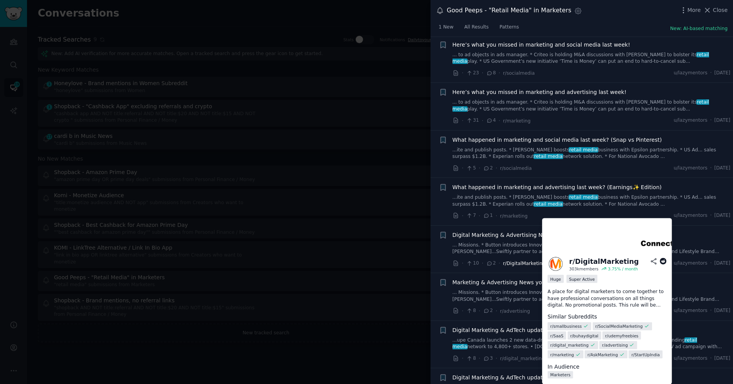 Image resolution: width=733 pixels, height=384 pixels. Describe the element at coordinates (622, 336) in the screenshot. I see `span: r/ udemyfreebies` at that location.